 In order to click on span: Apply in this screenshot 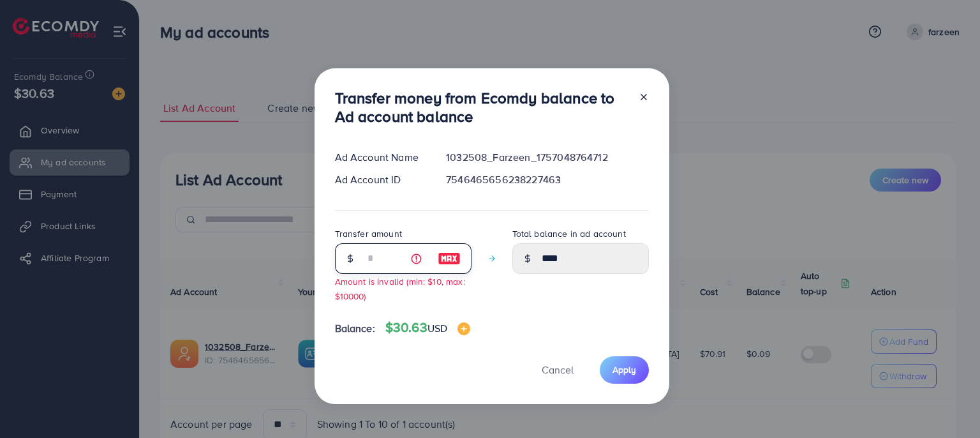, I will do `click(624, 370)`.